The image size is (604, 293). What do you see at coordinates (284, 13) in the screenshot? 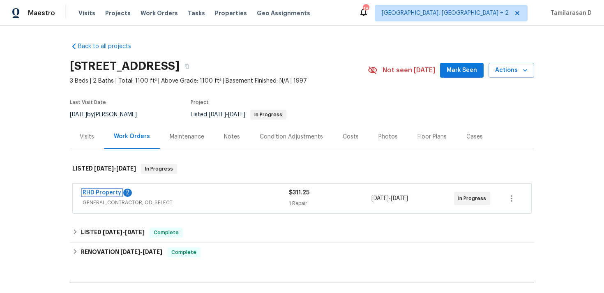
I see `span: Geo Assignments` at bounding box center [284, 13].